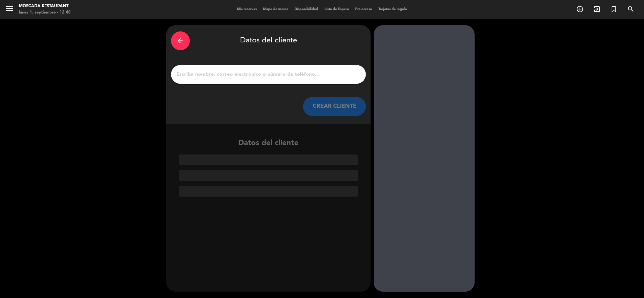  I want to click on span: Lista de Espera, so click(337, 9).